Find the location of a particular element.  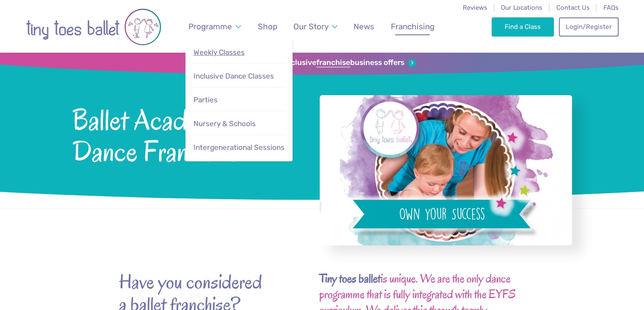

b: Tiny toes ballet is located at coordinates (350, 279).